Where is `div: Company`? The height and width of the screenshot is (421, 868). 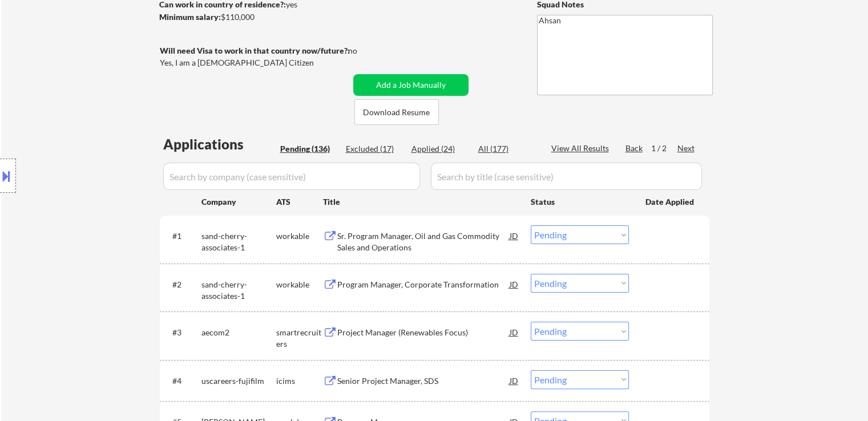
div: Company is located at coordinates (239, 202).